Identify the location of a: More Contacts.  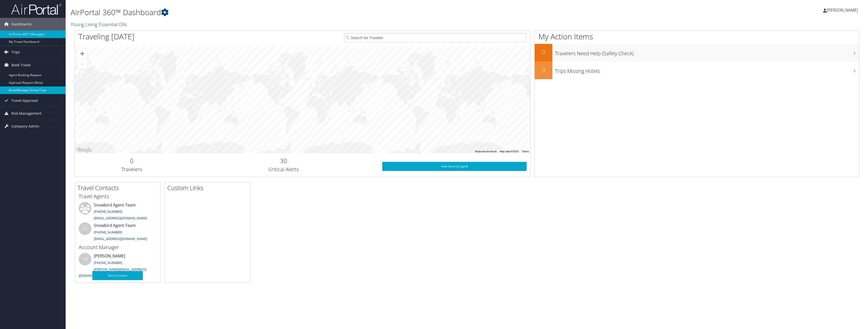
(117, 276).